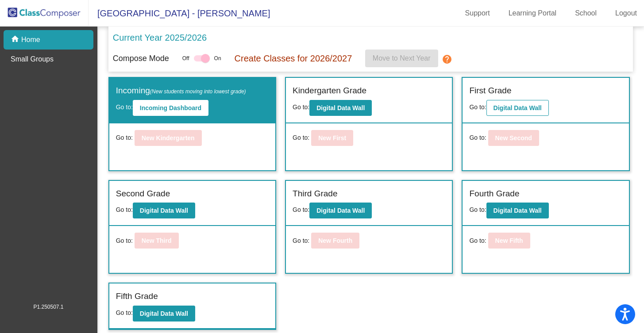 This screenshot has width=644, height=333. What do you see at coordinates (186, 58) in the screenshot?
I see `span: Off` at bounding box center [186, 58].